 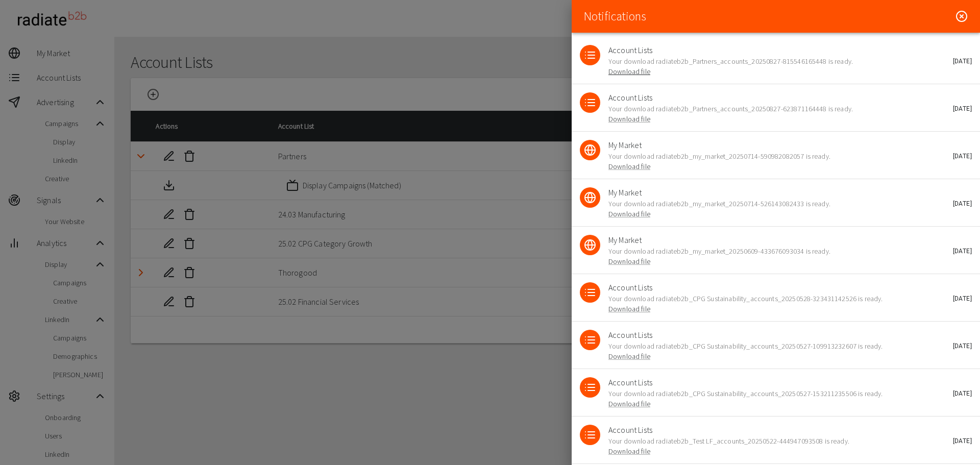 I want to click on p: Your download radiateb2b_CPG Sustainability_accounts_20250527-153211235506 is ready., so click(x=782, y=399).